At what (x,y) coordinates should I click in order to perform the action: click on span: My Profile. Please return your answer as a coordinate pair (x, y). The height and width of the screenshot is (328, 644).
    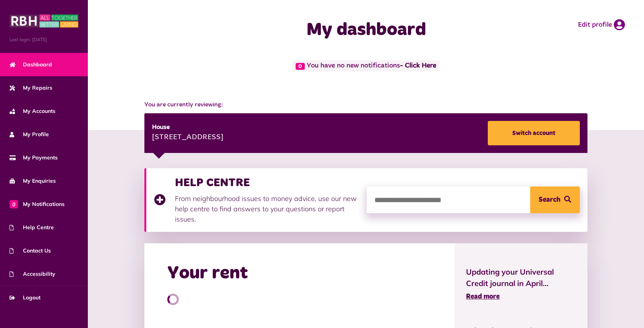
    Looking at the image, I should click on (29, 134).